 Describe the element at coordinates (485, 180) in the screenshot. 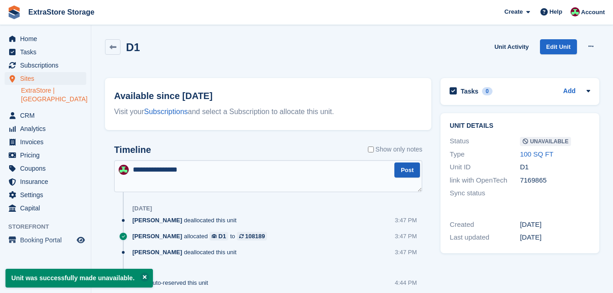

I see `div: link with OpenTech` at that location.